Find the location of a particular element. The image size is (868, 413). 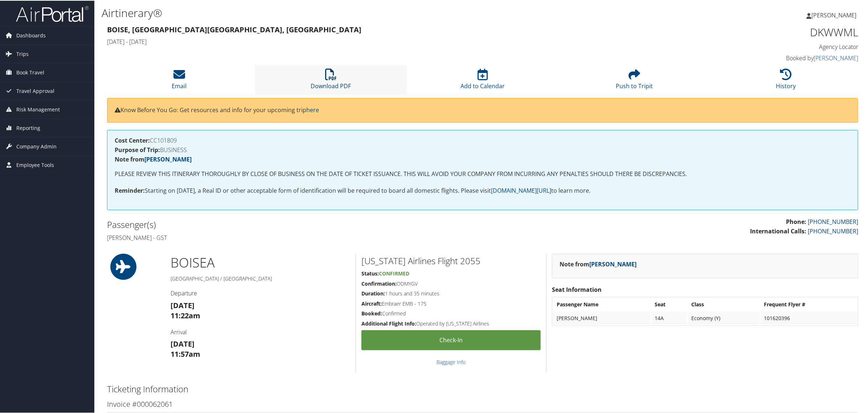

a: Download PDF is located at coordinates (331, 81).